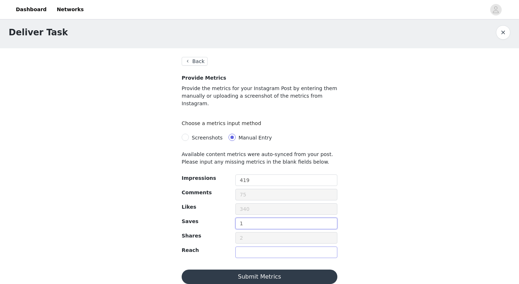  I want to click on input: 340, so click(286, 209).